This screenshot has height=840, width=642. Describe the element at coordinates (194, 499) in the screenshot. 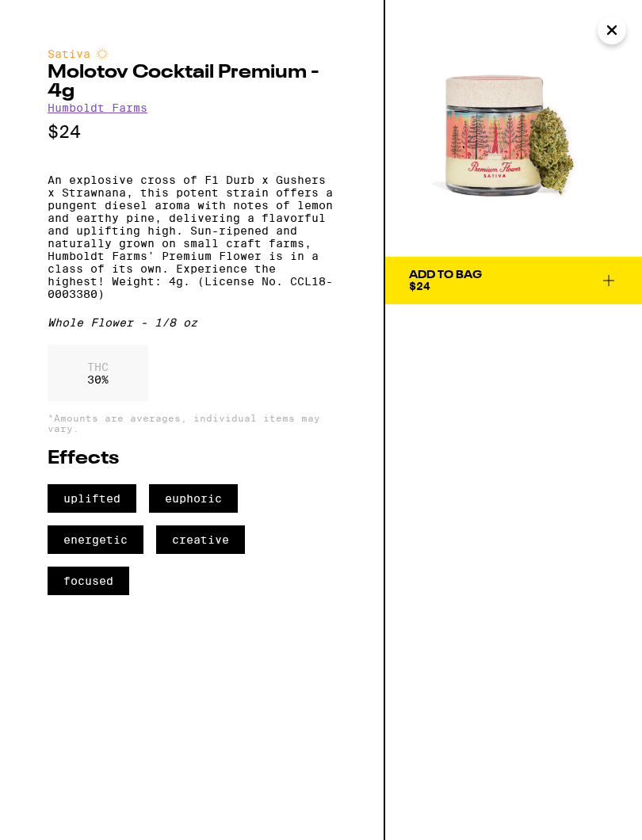

I see `span: euphoric` at that location.